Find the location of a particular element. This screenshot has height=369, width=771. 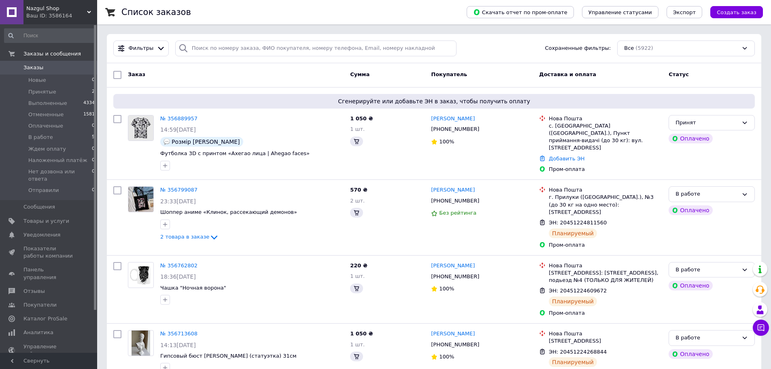

span: Управление сайтом is located at coordinates (49, 350).